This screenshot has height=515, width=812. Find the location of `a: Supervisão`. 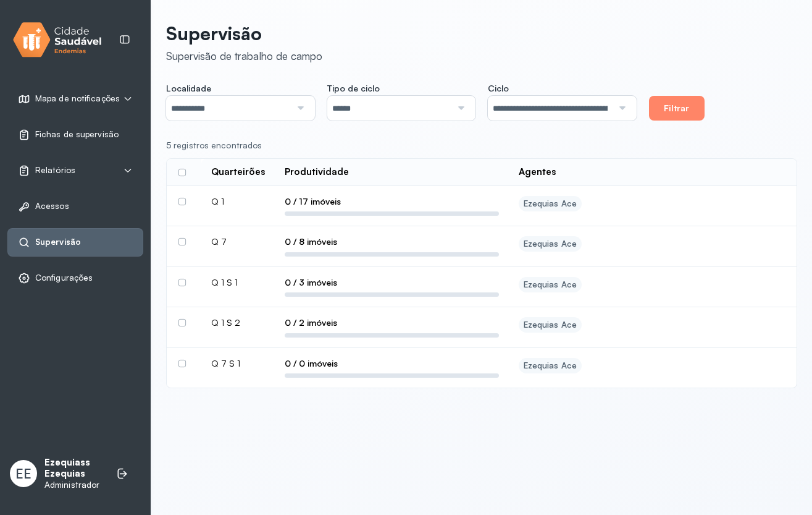

a: Supervisão is located at coordinates (75, 242).